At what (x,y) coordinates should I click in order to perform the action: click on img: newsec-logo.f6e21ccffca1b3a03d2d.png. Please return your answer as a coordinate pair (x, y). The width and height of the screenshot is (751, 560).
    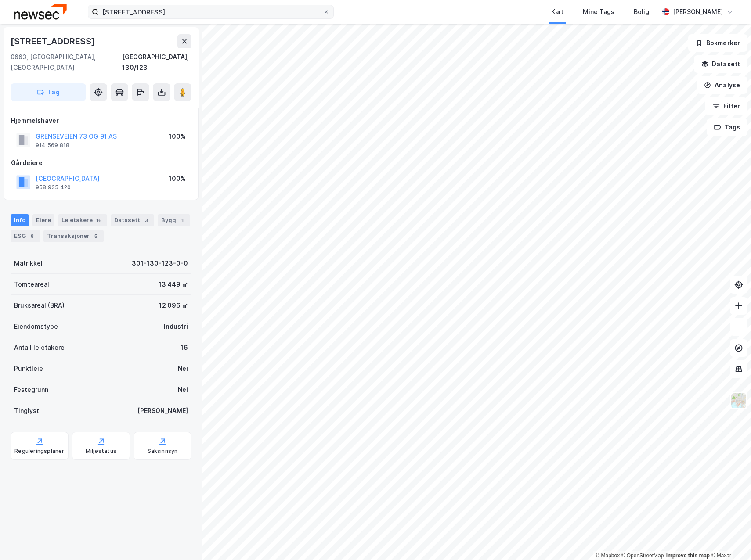
    Looking at the image, I should click on (41, 11).